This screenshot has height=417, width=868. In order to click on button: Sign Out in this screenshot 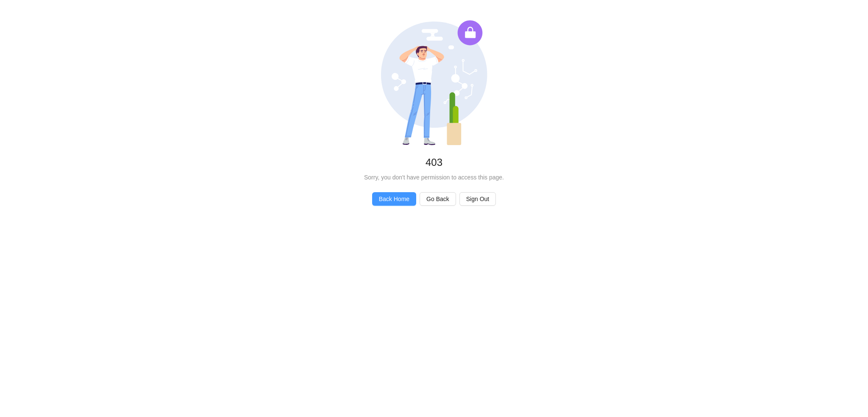, I will do `click(478, 199)`.